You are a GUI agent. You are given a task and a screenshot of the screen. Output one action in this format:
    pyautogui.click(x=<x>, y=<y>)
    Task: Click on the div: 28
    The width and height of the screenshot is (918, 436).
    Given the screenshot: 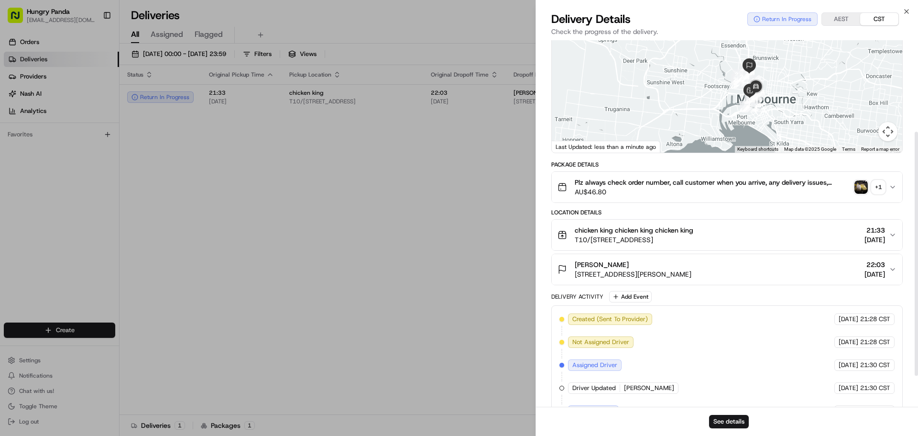 What is the action you would take?
    pyautogui.click(x=755, y=80)
    